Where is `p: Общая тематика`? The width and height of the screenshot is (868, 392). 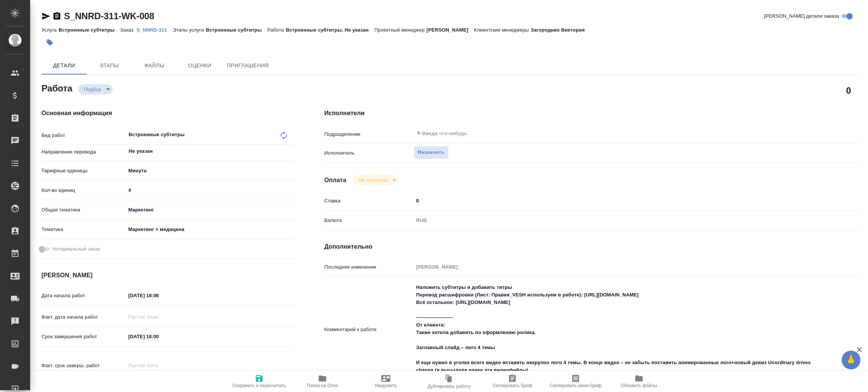
p: Общая тематика is located at coordinates (84, 210).